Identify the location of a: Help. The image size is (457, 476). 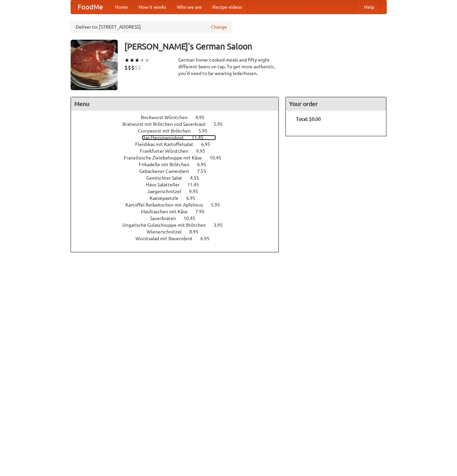
(369, 7).